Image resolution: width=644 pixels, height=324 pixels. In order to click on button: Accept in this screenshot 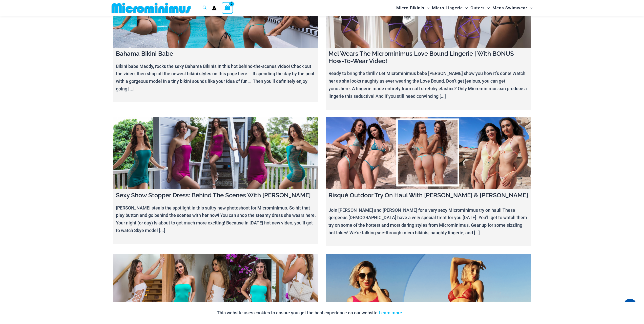, I will do `click(416, 313)`.